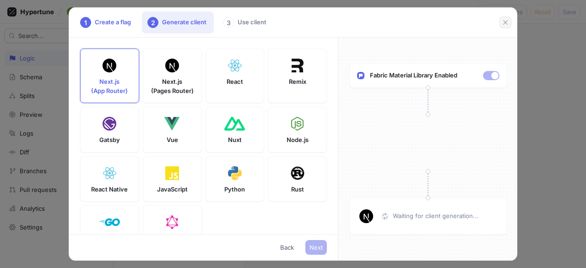  Describe the element at coordinates (109, 173) in the screenshot. I see `img: ReactNative Logo` at that location.